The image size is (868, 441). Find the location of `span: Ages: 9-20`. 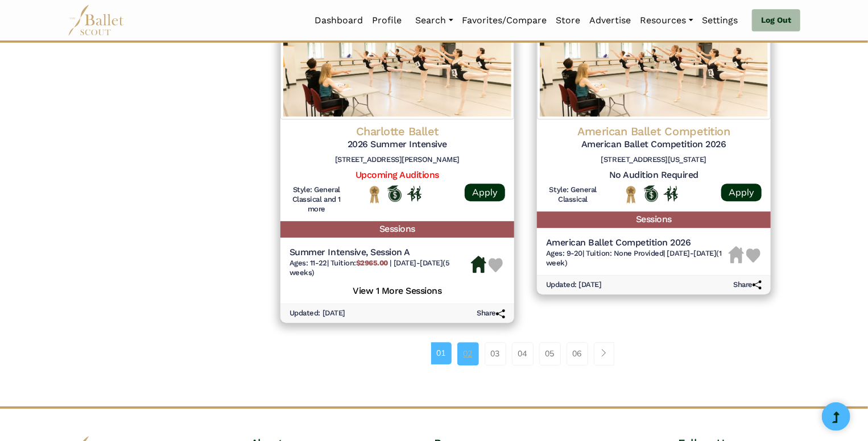

span: Ages: 9-20 is located at coordinates (564, 253).